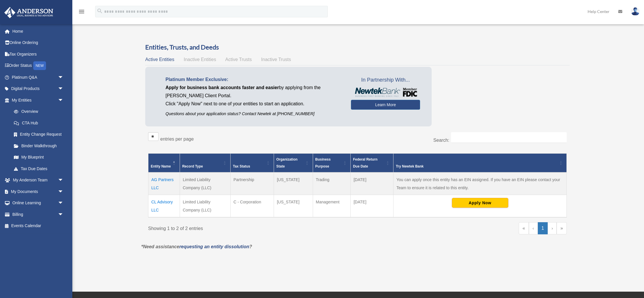 This screenshot has width=644, height=298. What do you see at coordinates (386, 80) in the screenshot?
I see `span: In Partnership With...` at bounding box center [386, 80].